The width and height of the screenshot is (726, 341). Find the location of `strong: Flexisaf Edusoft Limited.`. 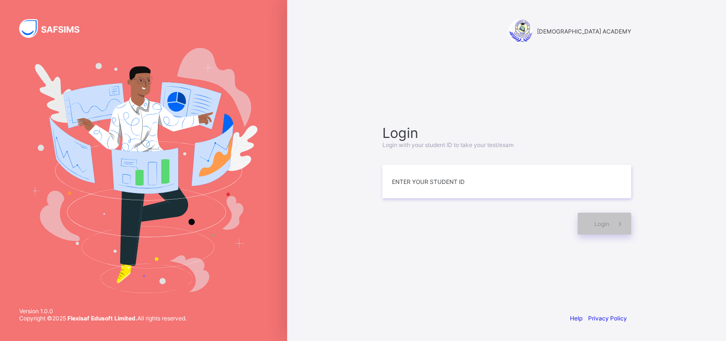

strong: Flexisaf Edusoft Limited. is located at coordinates (102, 318).